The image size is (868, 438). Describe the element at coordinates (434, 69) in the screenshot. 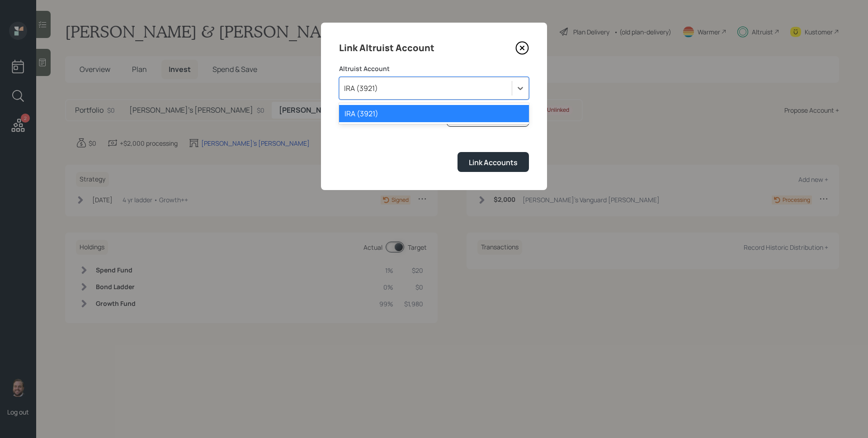

I see `label: Altruist Account` at that location.